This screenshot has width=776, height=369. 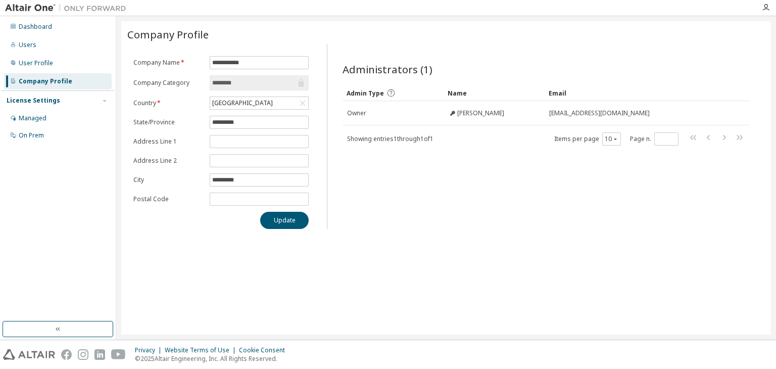 What do you see at coordinates (168, 63) in the screenshot?
I see `label: Company Name` at bounding box center [168, 63].